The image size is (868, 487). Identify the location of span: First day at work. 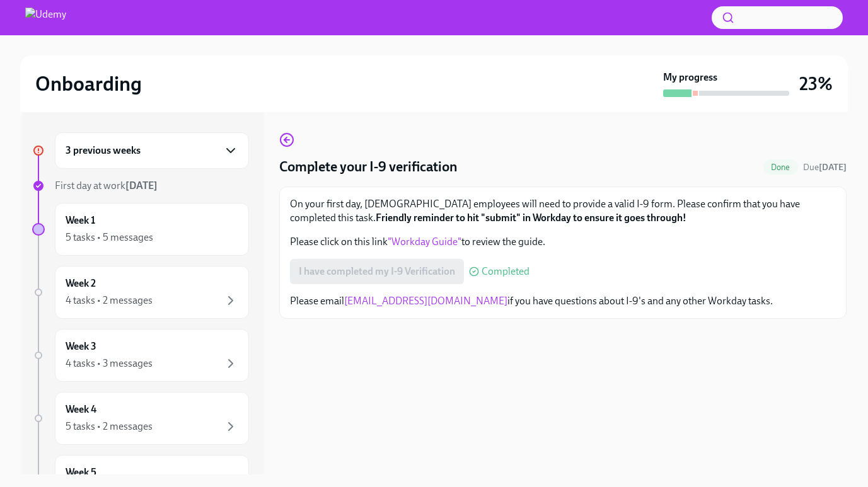
(106, 185).